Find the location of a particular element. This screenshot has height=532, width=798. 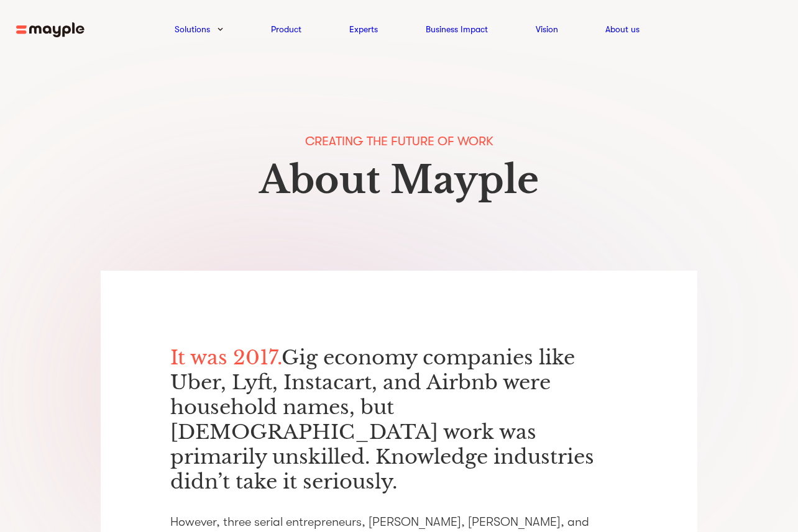

span: It was 2017. is located at coordinates (226, 357).